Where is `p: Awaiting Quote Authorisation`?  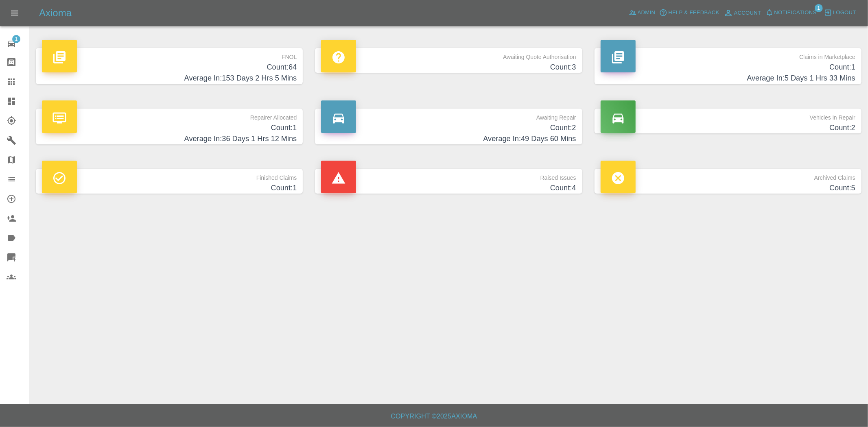
p: Awaiting Quote Authorisation is located at coordinates (449, 55).